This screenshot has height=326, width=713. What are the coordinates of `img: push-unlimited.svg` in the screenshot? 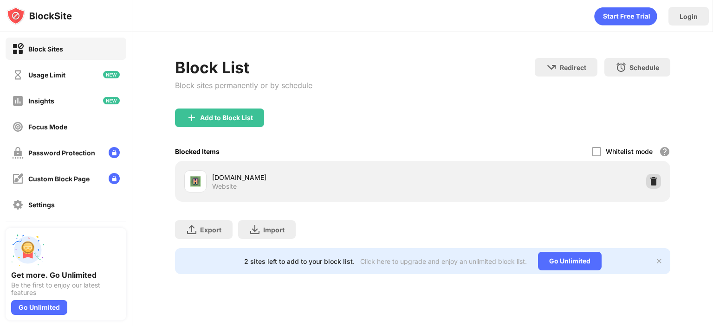 It's located at (28, 250).